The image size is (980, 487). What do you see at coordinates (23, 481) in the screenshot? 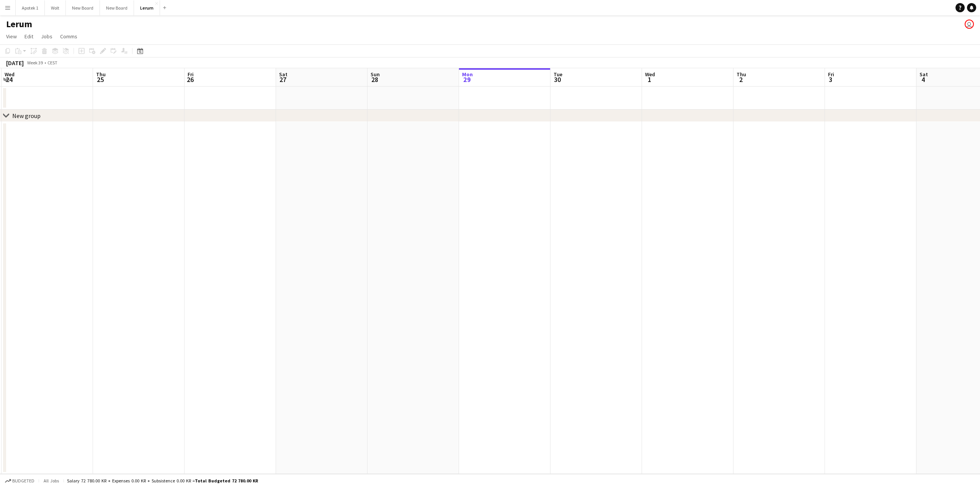
I see `span: Budgeted` at bounding box center [23, 481].